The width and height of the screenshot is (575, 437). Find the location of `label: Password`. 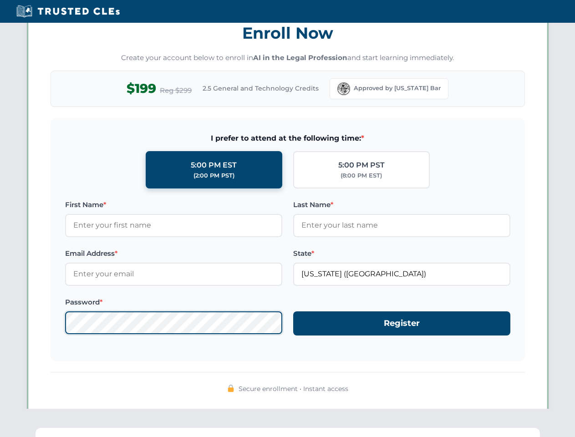

label: Password is located at coordinates (173, 302).